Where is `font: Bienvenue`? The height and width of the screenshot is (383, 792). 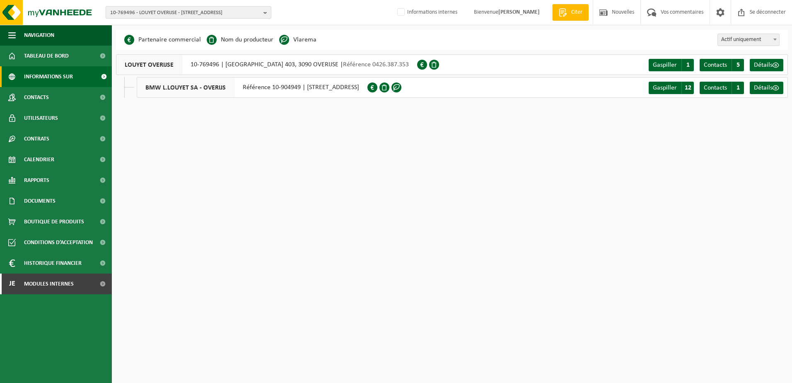
font: Bienvenue is located at coordinates (506, 12).